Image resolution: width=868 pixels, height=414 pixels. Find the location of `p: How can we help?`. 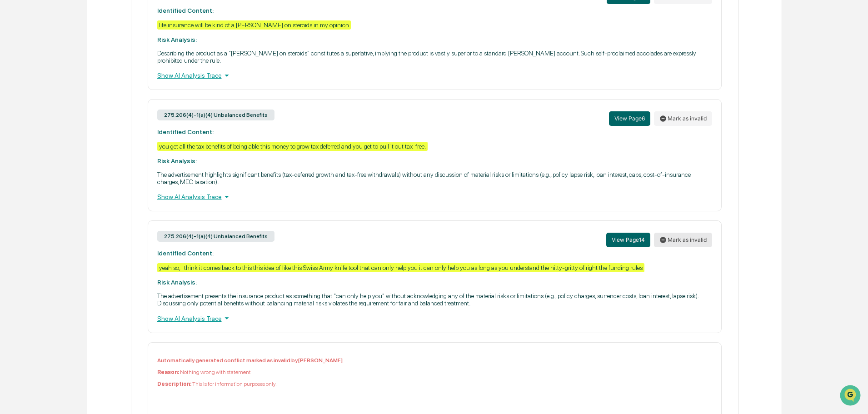

p: How can we help? is located at coordinates (87, 26).